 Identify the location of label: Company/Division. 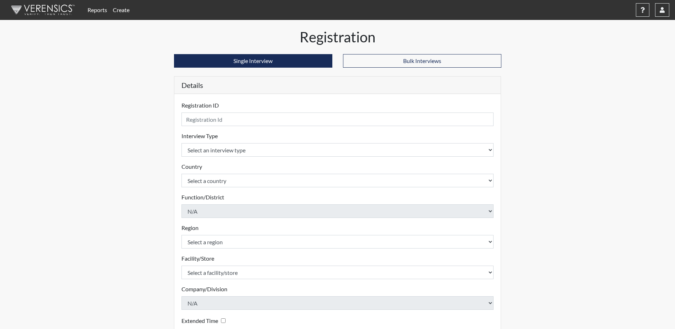
(204, 289).